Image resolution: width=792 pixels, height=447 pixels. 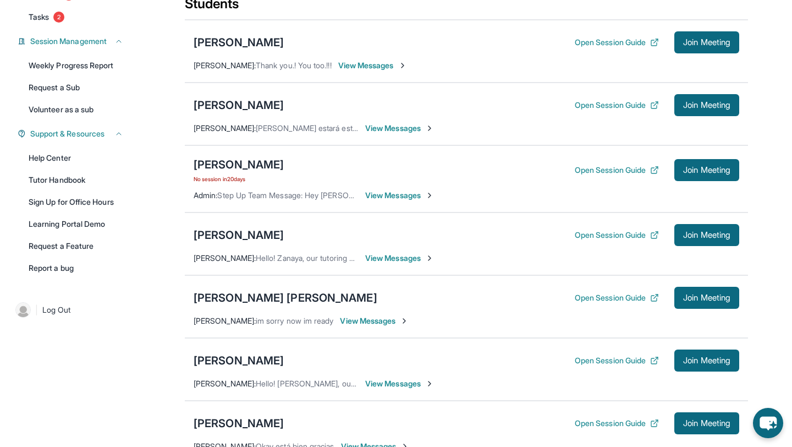 I want to click on img: user-img, so click(x=23, y=310).